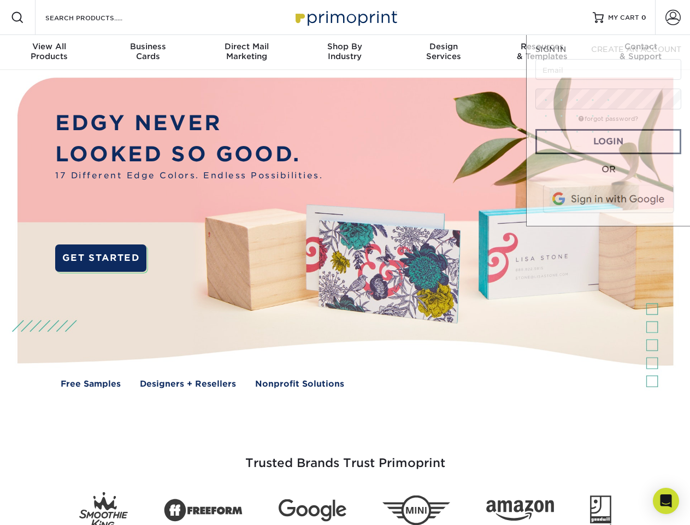  Describe the element at coordinates (444, 46) in the screenshot. I see `span: Design` at that location.